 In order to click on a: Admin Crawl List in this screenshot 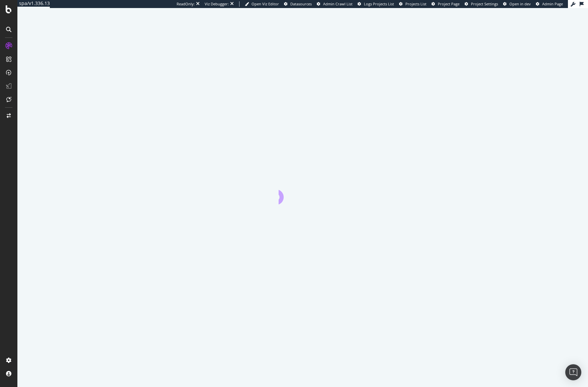, I will do `click(334, 4)`.